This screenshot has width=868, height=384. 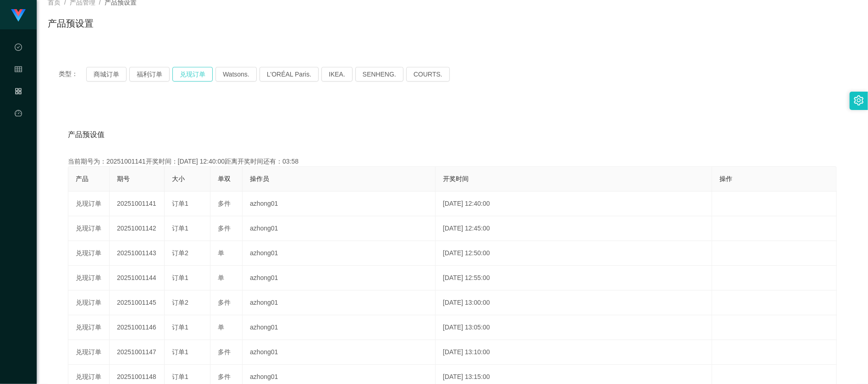 I want to click on td: 20251001145, so click(x=137, y=303).